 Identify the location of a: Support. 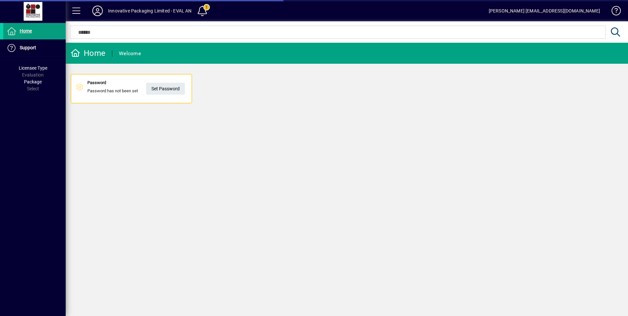
(34, 48).